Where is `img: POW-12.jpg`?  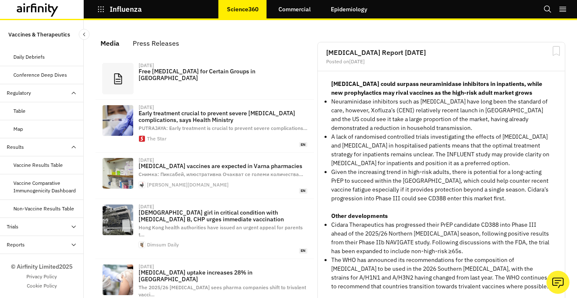
img: POW-12.jpg is located at coordinates (118, 219).